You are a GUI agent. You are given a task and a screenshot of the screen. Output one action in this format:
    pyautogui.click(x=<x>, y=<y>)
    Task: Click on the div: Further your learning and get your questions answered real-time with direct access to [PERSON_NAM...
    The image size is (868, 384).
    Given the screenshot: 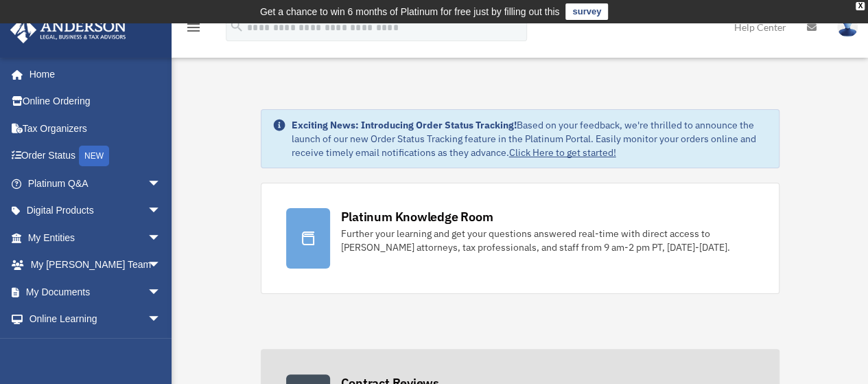 What is the action you would take?
    pyautogui.click(x=548, y=240)
    